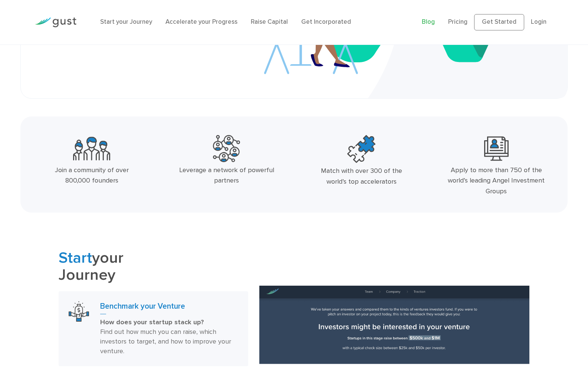  I want to click on div: Match with over 300 of the world’s top accelerators, so click(361, 176).